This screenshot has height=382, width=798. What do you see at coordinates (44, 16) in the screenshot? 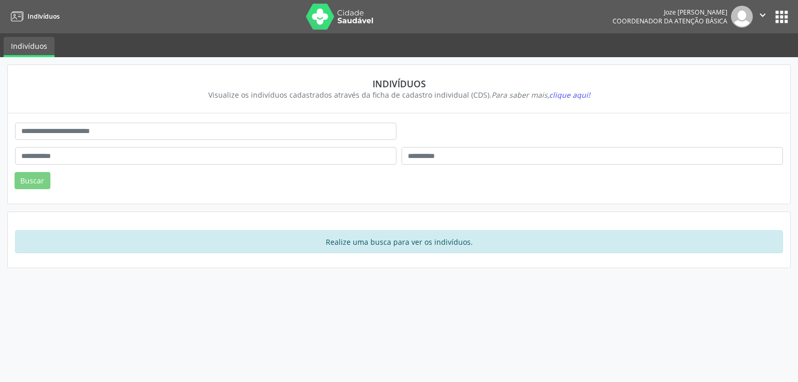
I see `span: Indivíduos` at bounding box center [44, 16].